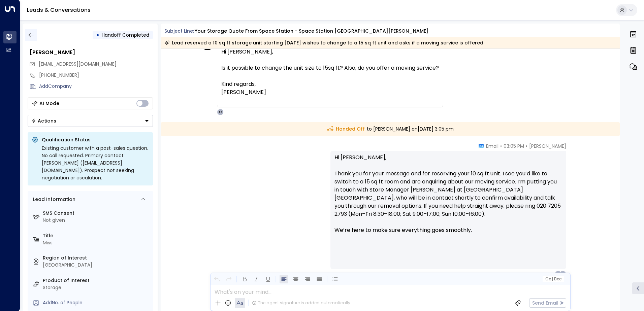  I want to click on span: Email, so click(492, 146).